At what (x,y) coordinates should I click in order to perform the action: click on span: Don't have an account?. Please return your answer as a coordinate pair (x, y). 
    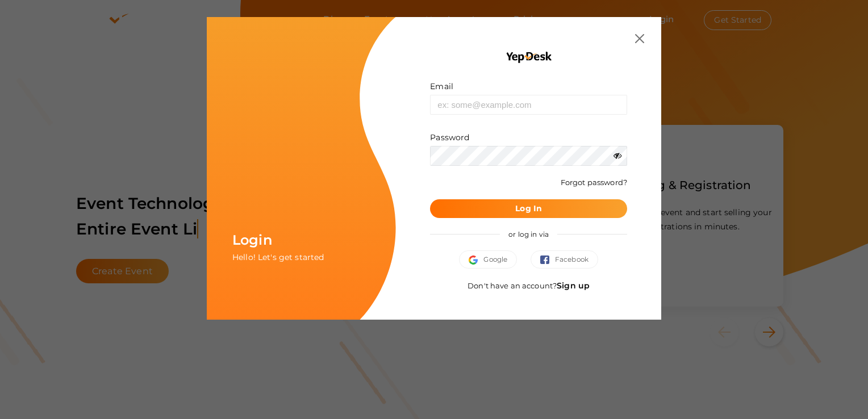
    Looking at the image, I should click on (528, 286).